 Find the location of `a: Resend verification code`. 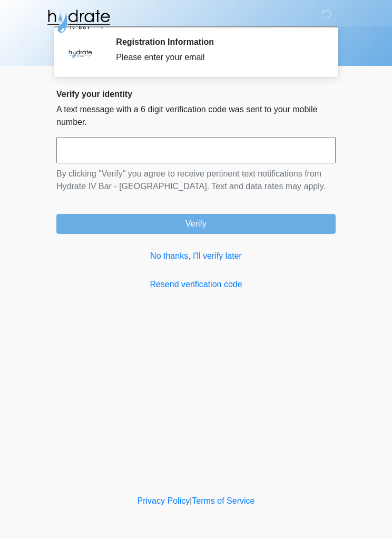

a: Resend verification code is located at coordinates (196, 284).